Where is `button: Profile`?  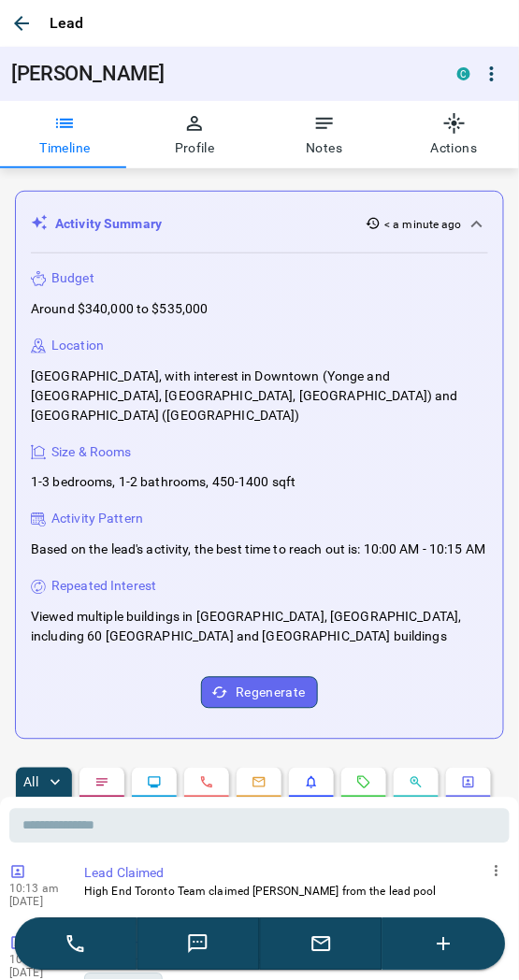 button: Profile is located at coordinates (195, 135).